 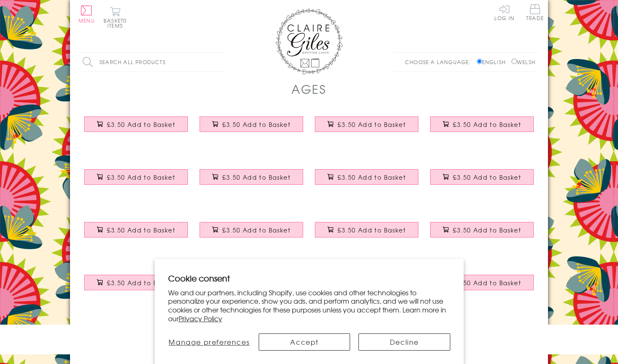 What do you see at coordinates (251, 181) in the screenshot?
I see `a: Birthday Card, Age 4 Girl, Pink, Embellished with a padded star £3.50 Add to Basket` at bounding box center [251, 181].